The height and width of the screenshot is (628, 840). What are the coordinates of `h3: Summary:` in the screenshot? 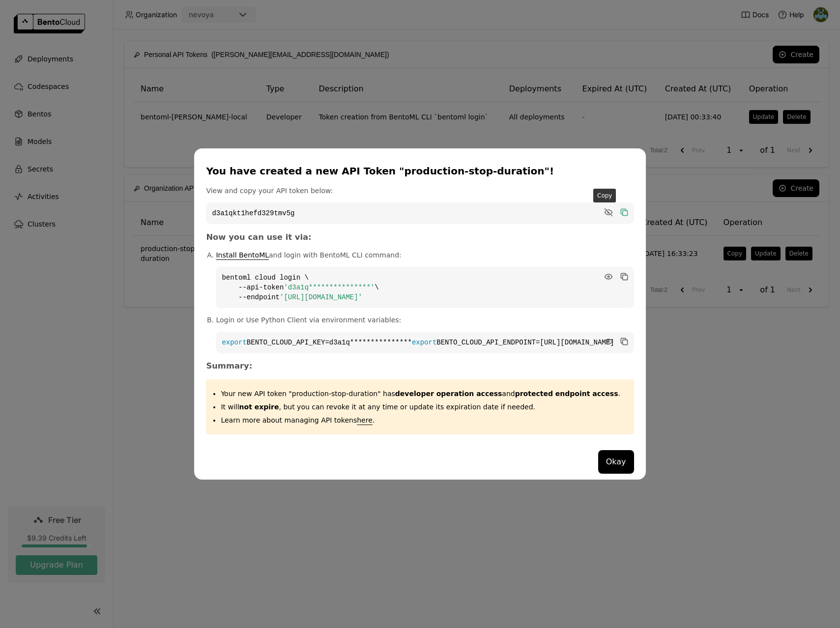 It's located at (420, 366).